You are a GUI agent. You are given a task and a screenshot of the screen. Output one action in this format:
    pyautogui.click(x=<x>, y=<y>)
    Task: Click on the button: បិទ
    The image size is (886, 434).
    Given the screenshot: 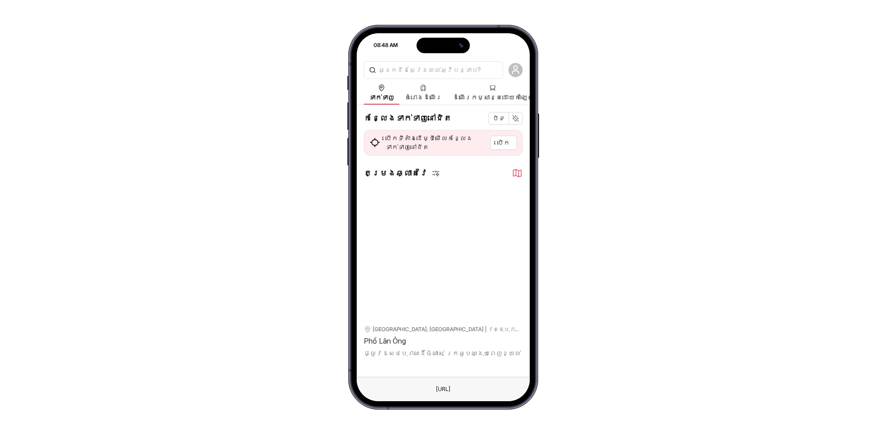 What is the action you would take?
    pyautogui.click(x=499, y=118)
    